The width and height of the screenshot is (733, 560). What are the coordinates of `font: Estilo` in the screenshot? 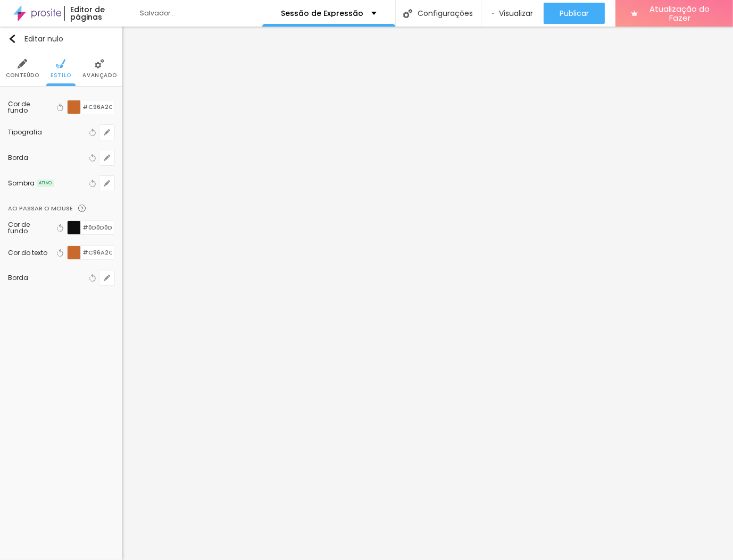 It's located at (61, 75).